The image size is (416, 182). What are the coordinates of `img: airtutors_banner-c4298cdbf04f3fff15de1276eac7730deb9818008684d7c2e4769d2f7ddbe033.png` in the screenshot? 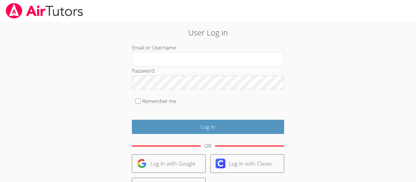 It's located at (44, 11).